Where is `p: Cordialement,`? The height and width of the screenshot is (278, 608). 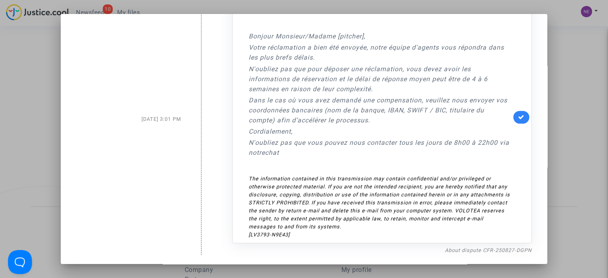
p: Cordialement, is located at coordinates (380, 131).